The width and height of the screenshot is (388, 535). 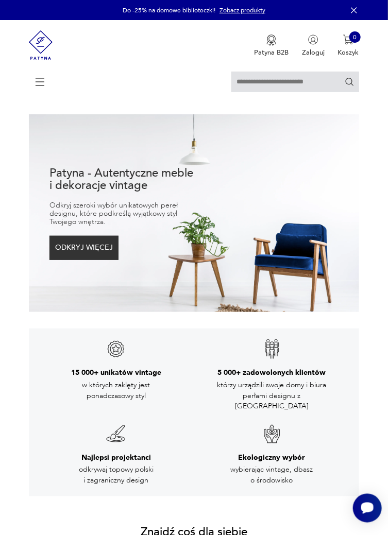 What do you see at coordinates (271, 46) in the screenshot?
I see `a: Ikona medaluPatyna B2B` at bounding box center [271, 46].